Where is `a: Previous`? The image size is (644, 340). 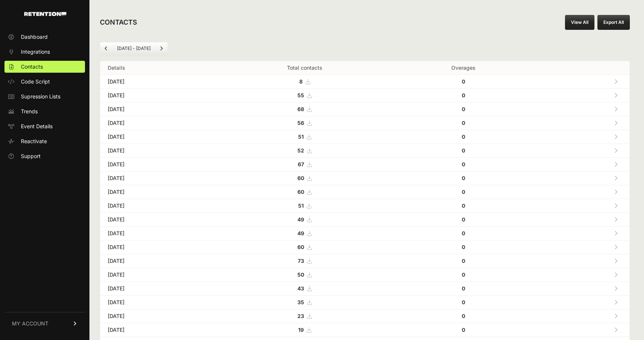
a: Previous is located at coordinates (106, 48).